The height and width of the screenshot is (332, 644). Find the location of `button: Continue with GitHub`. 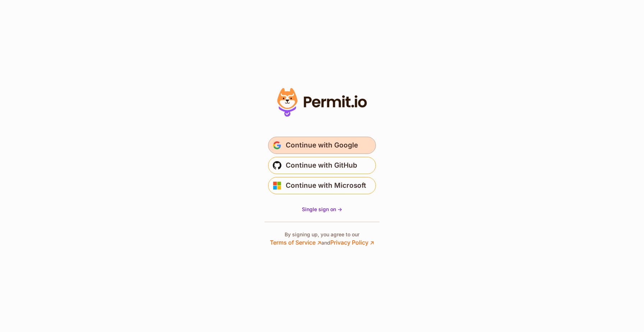

button: Continue with GitHub is located at coordinates (322, 165).